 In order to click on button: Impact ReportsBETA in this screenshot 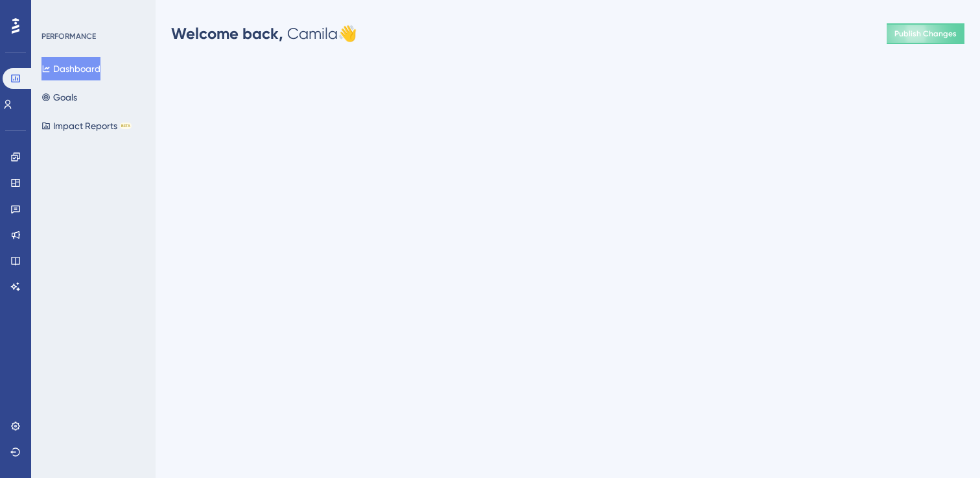, I will do `click(86, 126)`.